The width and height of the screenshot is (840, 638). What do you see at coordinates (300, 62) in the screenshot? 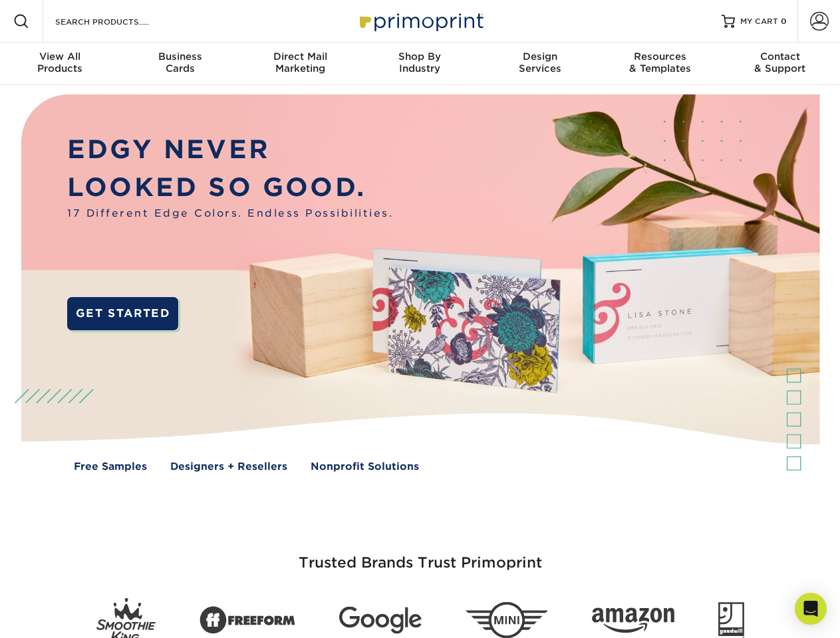
I see `div: Marketing` at bounding box center [300, 62].